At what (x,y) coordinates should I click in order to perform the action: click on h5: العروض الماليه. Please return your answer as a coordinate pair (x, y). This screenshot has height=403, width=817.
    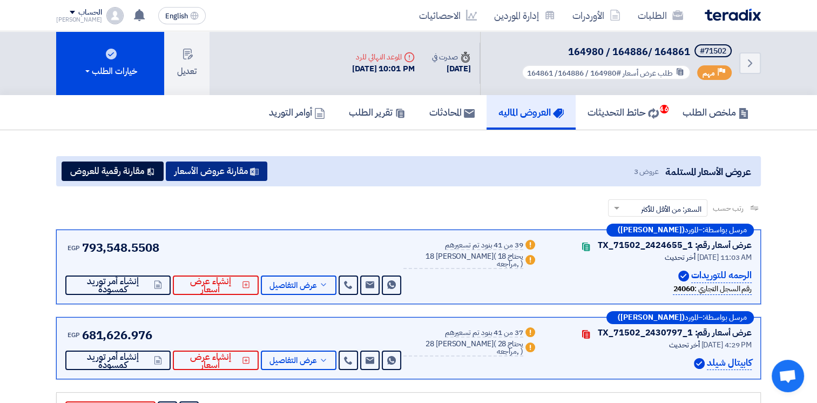
    Looking at the image, I should click on (531, 112).